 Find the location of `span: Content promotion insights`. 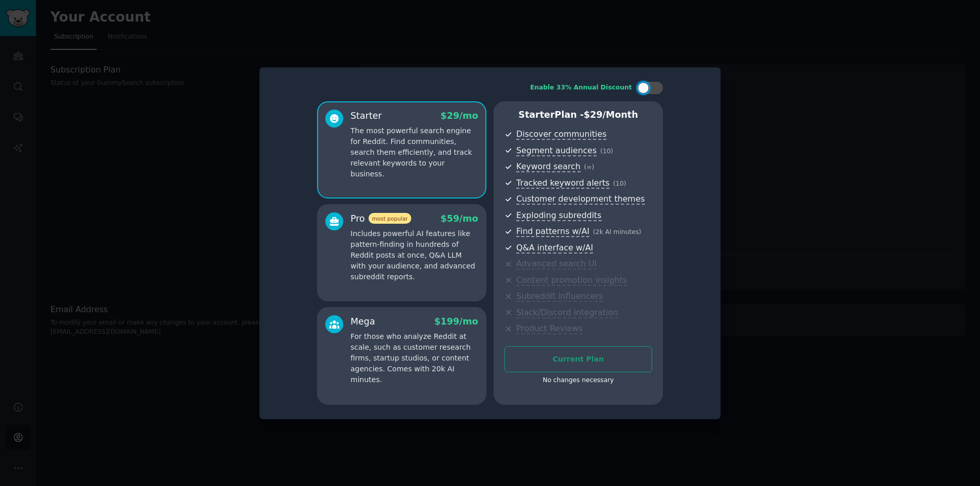

span: Content promotion insights is located at coordinates (571, 280).